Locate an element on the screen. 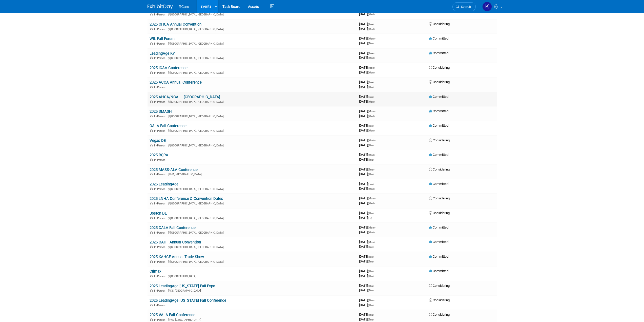  span: RCare is located at coordinates (184, 7).